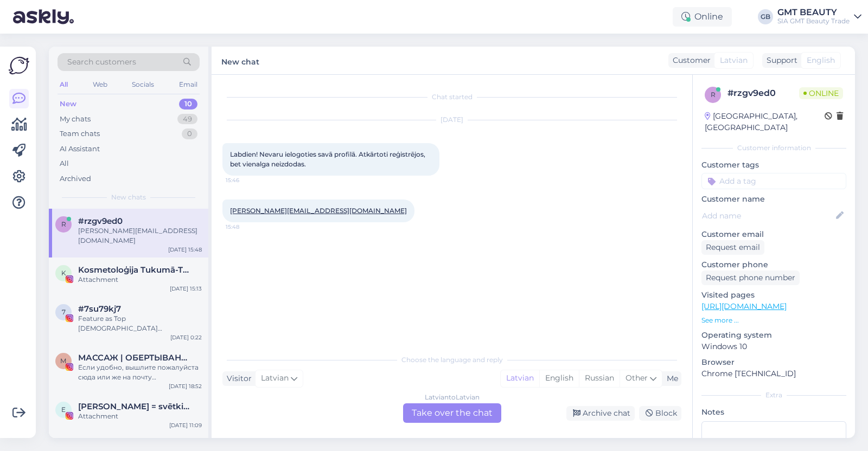 This screenshot has height=451, width=868. Describe the element at coordinates (75, 119) in the screenshot. I see `div: My chats` at that location.